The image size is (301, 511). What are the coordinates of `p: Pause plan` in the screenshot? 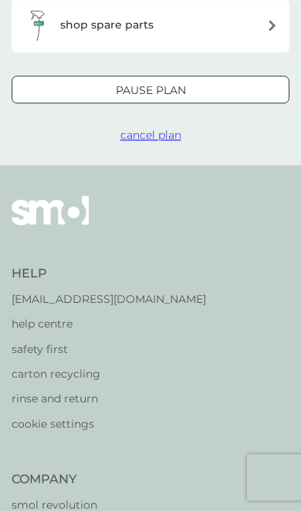 It's located at (150, 90).